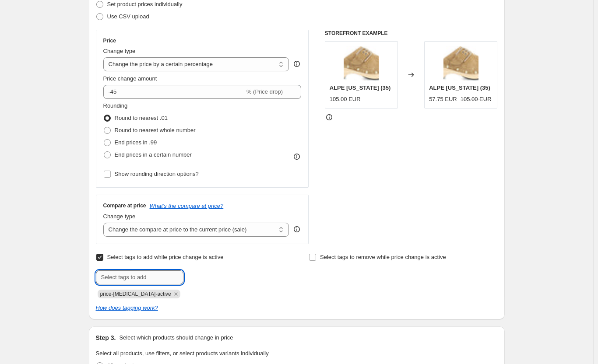  What do you see at coordinates (186, 206) in the screenshot?
I see `button: What's the compare at price?` at bounding box center [186, 206].